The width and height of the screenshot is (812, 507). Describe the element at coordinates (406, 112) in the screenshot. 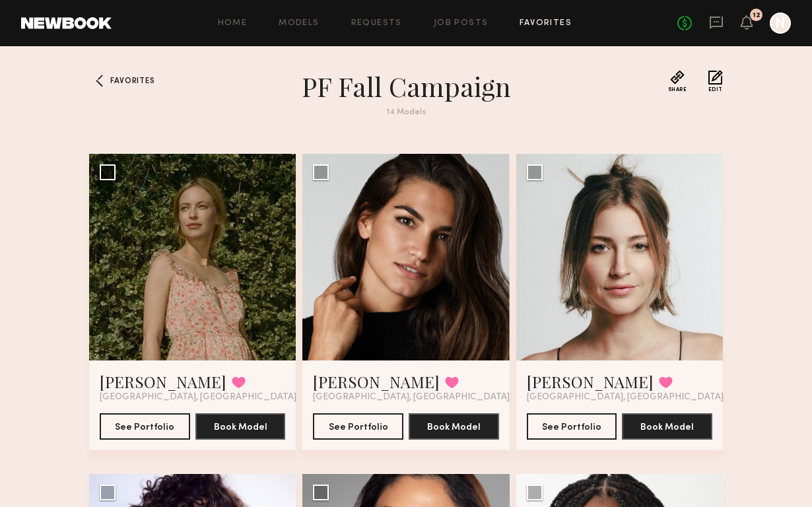

I see `div: 14 Models` at that location.